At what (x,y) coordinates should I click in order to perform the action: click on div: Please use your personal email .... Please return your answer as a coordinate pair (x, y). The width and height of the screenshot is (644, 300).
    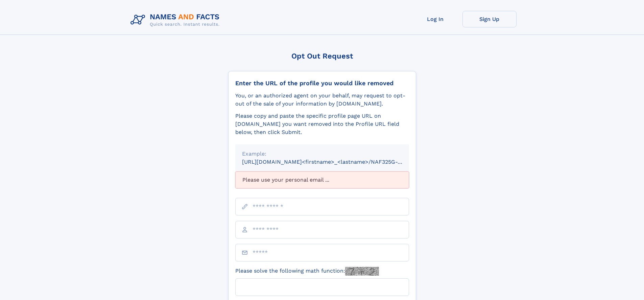
    Looking at the image, I should click on (322, 180).